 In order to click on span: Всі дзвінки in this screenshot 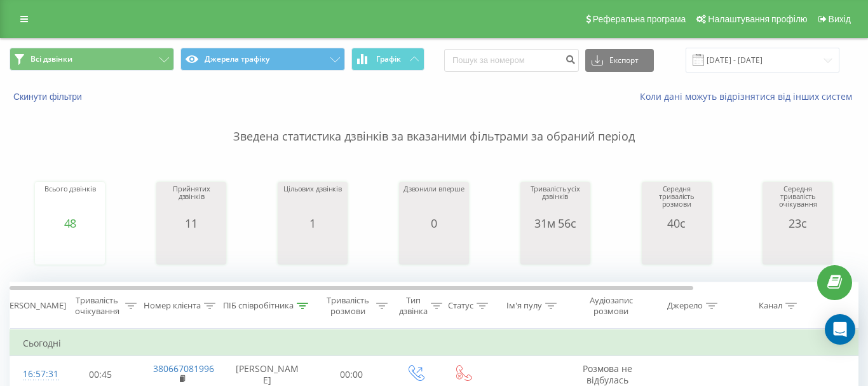, I will do `click(51, 59)`.